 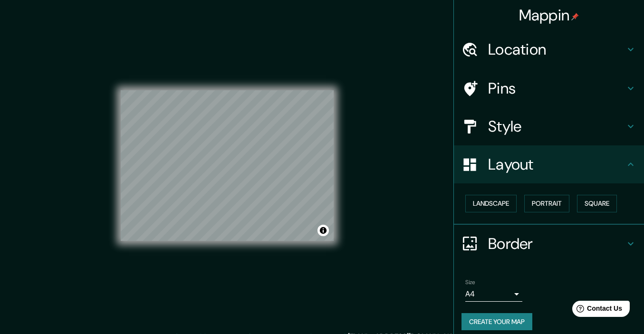 What do you see at coordinates (557, 50) in the screenshot?
I see `h4: Location` at bounding box center [557, 50].